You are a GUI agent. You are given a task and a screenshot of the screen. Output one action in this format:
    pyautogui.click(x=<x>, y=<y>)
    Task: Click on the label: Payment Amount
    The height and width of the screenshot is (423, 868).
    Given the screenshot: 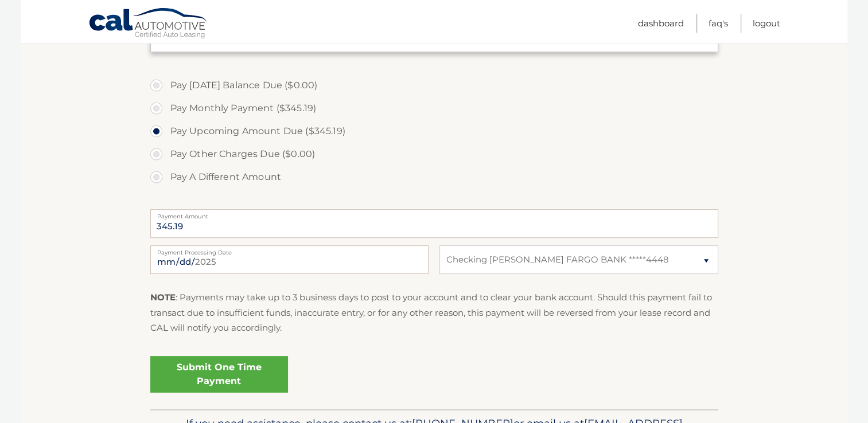 What is the action you would take?
    pyautogui.click(x=434, y=214)
    